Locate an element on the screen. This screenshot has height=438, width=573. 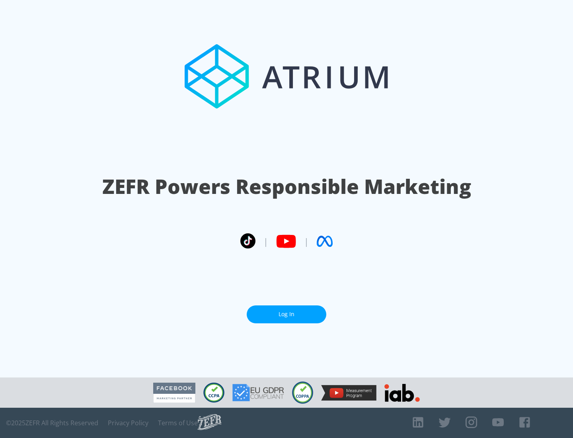
img: YouTube Measurement Program is located at coordinates (348, 392).